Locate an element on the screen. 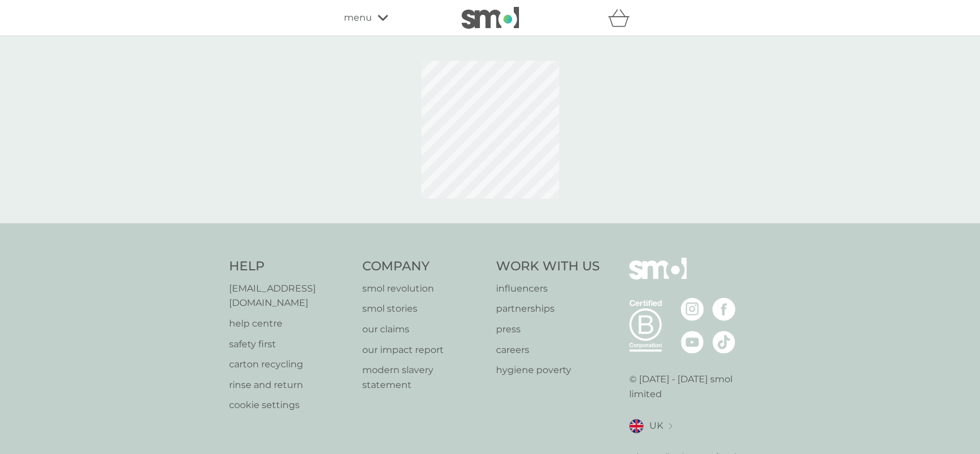 The width and height of the screenshot is (980, 454). img: visit the smol Instagram page is located at coordinates (692, 309).